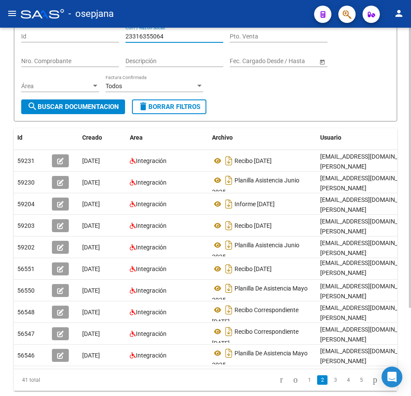  What do you see at coordinates (167, 138) in the screenshot?
I see `datatable-header-cell: Area` at bounding box center [167, 138].